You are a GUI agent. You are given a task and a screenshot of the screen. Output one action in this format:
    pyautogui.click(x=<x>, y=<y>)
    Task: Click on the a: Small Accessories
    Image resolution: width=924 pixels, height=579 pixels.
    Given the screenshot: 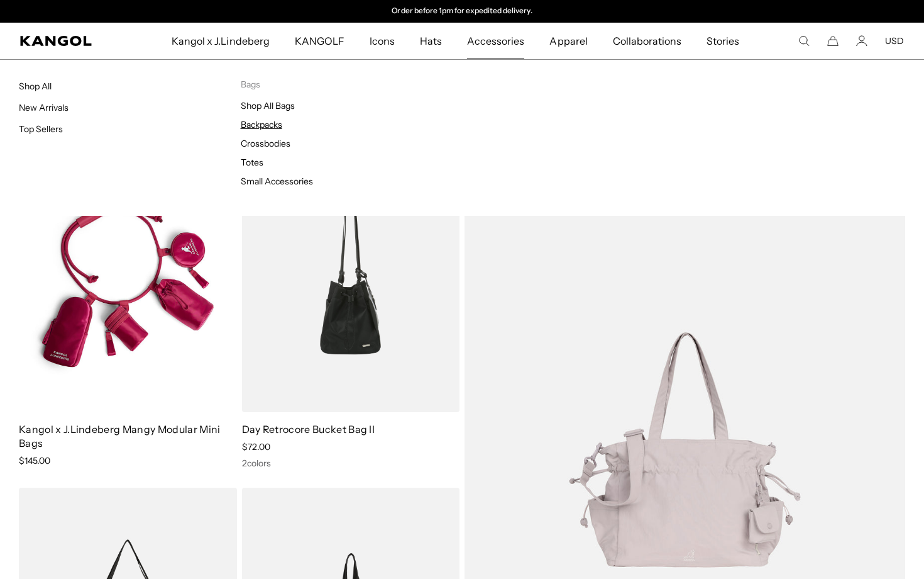 What is the action you would take?
    pyautogui.click(x=276, y=181)
    